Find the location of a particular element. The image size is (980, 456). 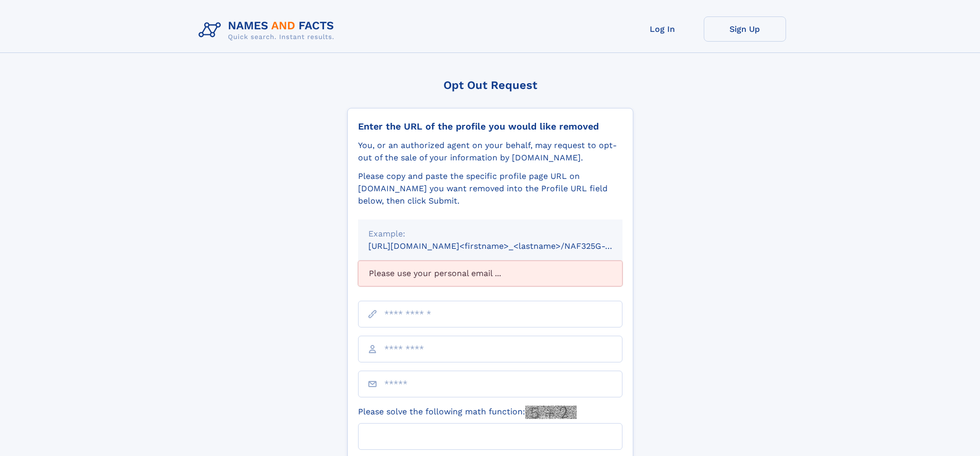

a: Log In is located at coordinates (663, 29).